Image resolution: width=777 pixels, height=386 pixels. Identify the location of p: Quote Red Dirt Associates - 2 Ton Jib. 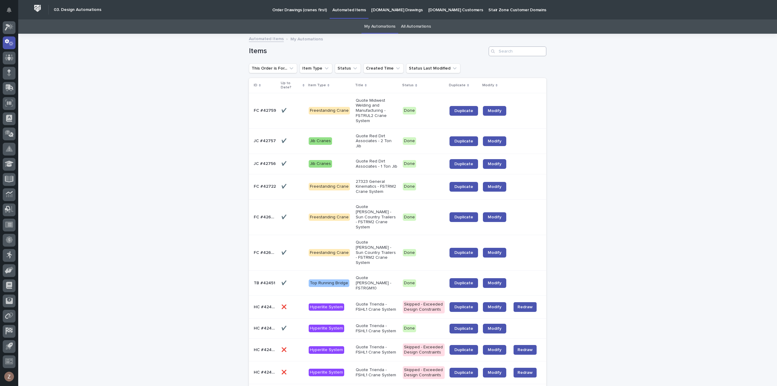
(377, 141).